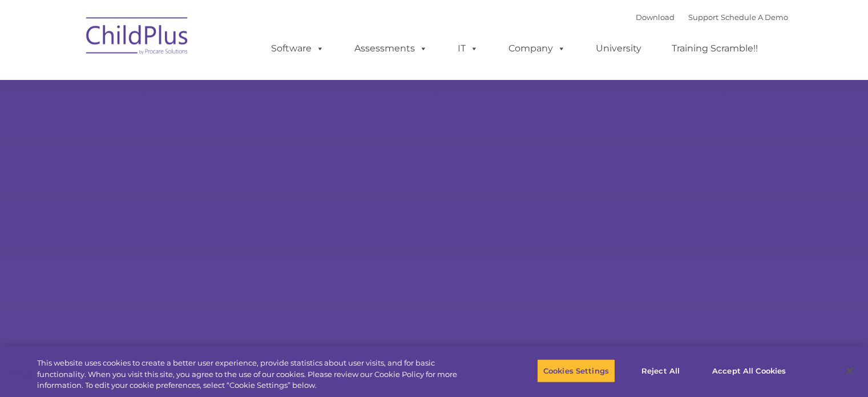 Image resolution: width=868 pixels, height=397 pixels. Describe the element at coordinates (661, 371) in the screenshot. I see `button: Reject All` at that location.